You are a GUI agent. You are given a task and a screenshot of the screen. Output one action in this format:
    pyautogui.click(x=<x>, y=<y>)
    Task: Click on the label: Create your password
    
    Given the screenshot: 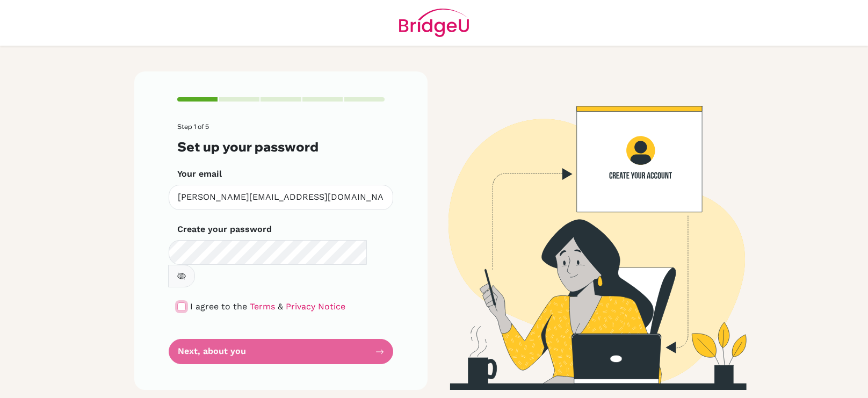 What is the action you would take?
    pyautogui.click(x=225, y=230)
    